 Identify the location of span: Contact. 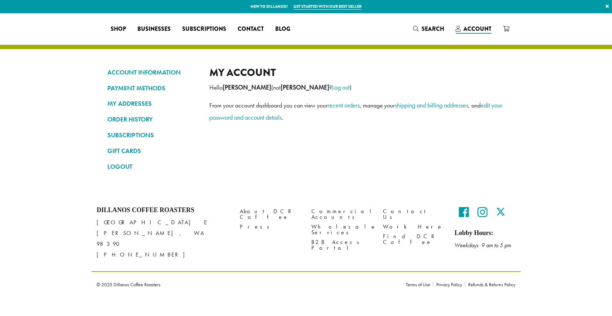
(251, 29).